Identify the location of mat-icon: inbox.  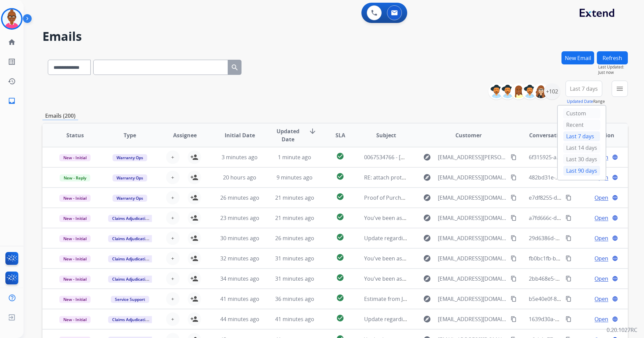
(12, 101).